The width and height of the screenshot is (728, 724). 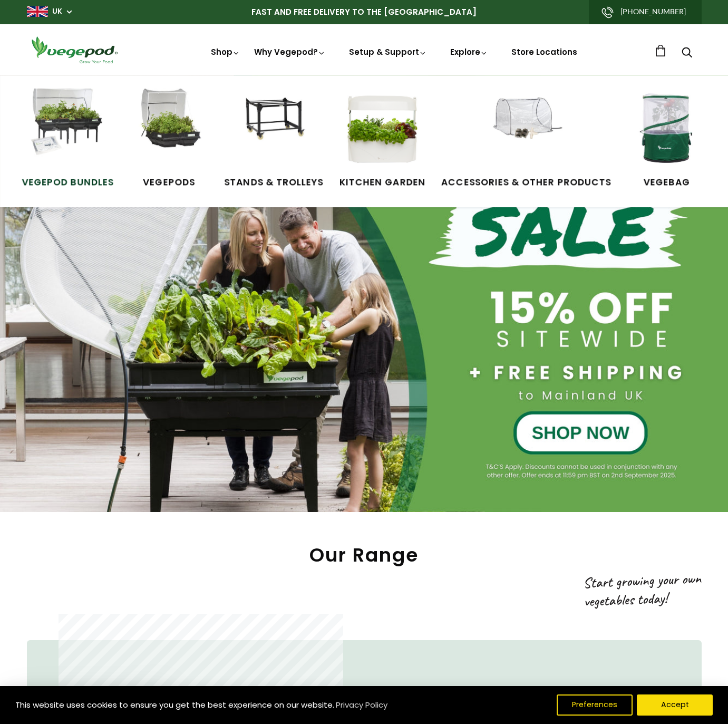 I want to click on img: Kitchen Garden, so click(x=382, y=128).